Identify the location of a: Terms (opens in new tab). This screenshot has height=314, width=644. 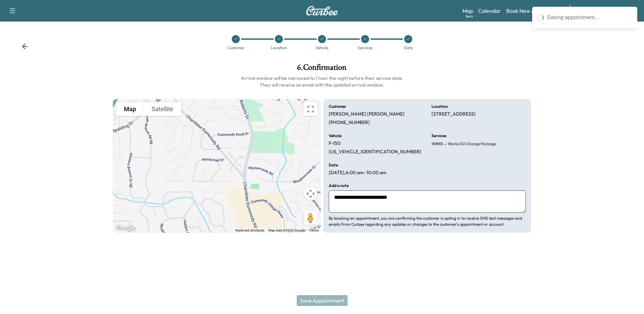
(314, 230).